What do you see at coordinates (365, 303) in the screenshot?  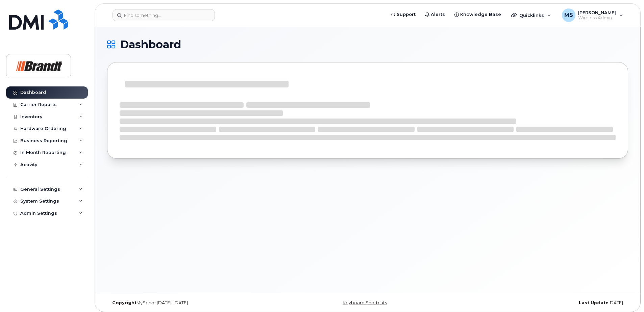 I see `a: Keyboard Shortcuts` at bounding box center [365, 303].